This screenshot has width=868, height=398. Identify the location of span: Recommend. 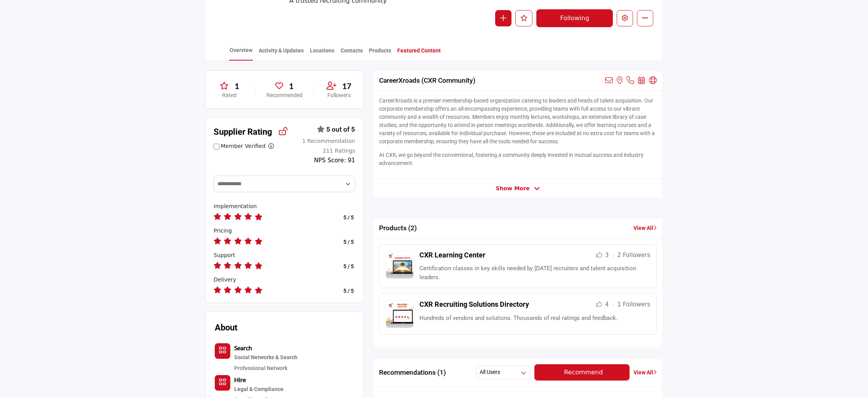
(583, 372).